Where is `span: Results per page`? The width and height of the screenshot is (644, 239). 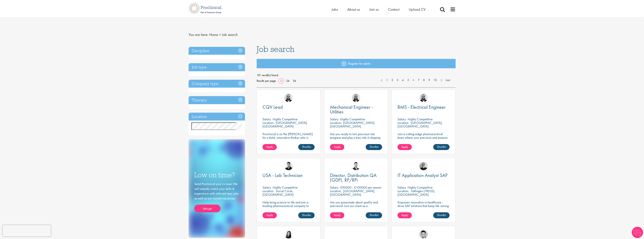 span: Results per page is located at coordinates (266, 81).